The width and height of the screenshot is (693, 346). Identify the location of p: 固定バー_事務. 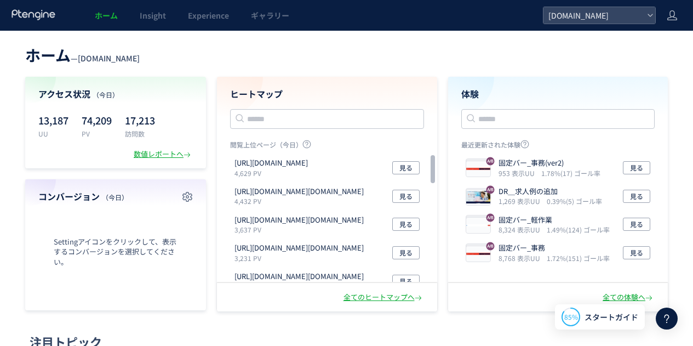
(552, 248).